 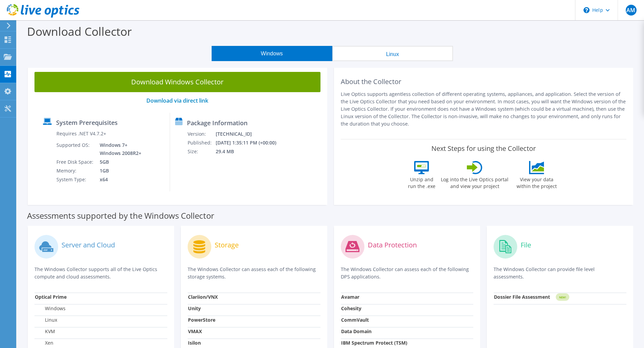 I want to click on td: Version:, so click(x=201, y=134).